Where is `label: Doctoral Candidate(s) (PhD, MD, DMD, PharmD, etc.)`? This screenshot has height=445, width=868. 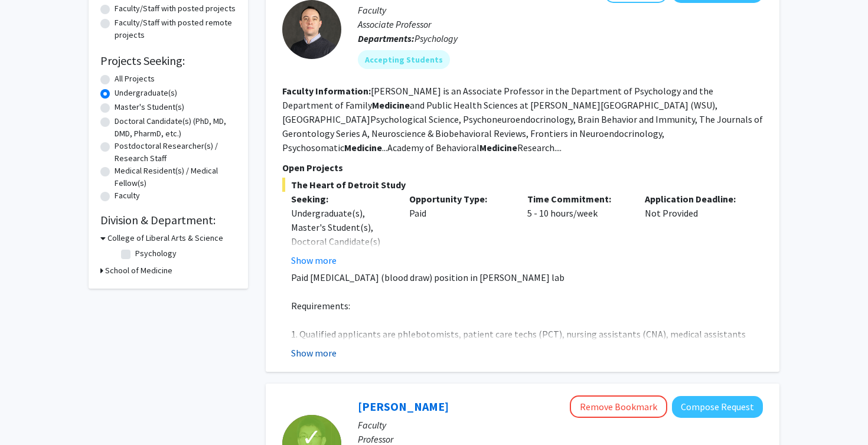
label: Doctoral Candidate(s) (PhD, MD, DMD, PharmD, etc.) is located at coordinates (176, 127).